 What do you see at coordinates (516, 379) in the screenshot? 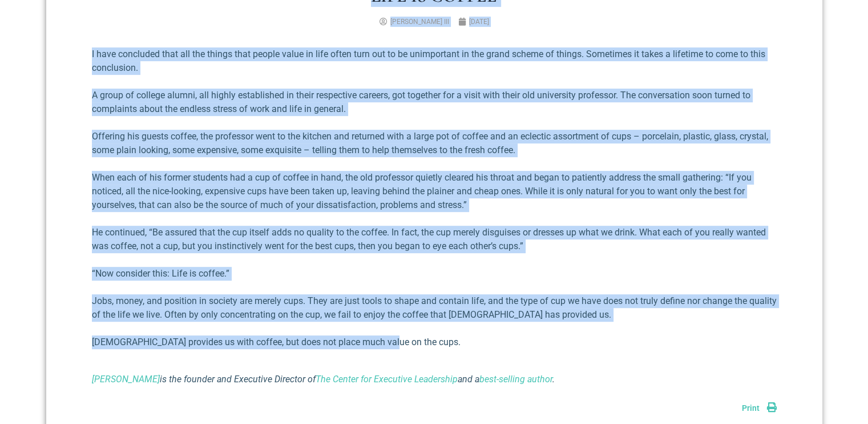
I see `a: best-selling author` at bounding box center [516, 379].